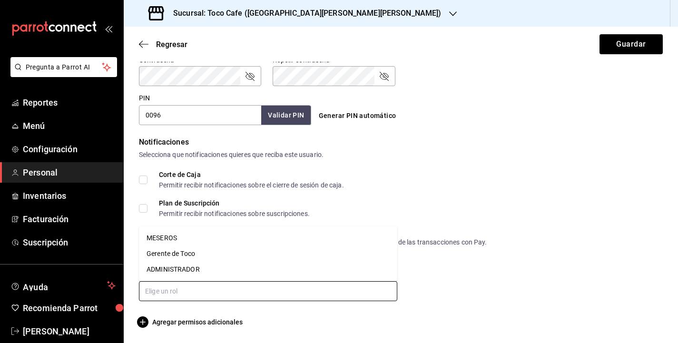  What do you see at coordinates (64, 67) in the screenshot?
I see `button: Pregunta a Parrot AI` at bounding box center [64, 67].